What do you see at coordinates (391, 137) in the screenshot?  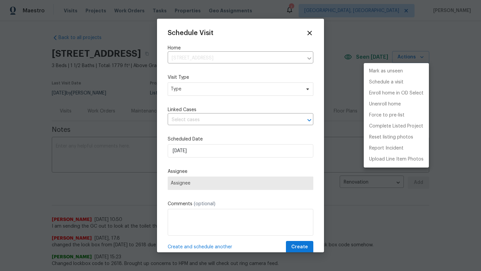 I see `p: Reset listing photos` at bounding box center [391, 137].